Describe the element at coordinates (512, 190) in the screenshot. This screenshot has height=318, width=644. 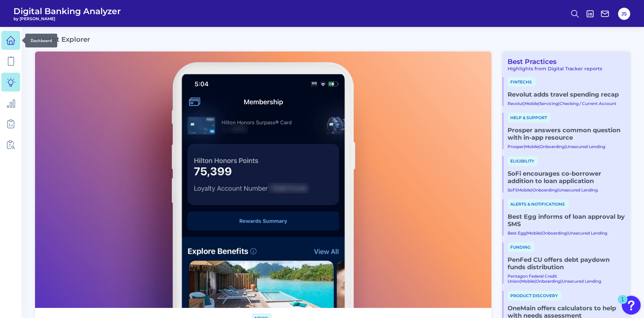
I see `a: SoFi` at that location.